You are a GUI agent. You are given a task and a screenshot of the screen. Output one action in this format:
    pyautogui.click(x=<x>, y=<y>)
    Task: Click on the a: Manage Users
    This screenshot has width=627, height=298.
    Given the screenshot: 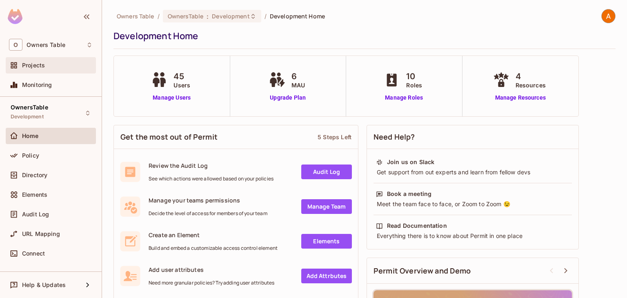 What is the action you would take?
    pyautogui.click(x=171, y=98)
    